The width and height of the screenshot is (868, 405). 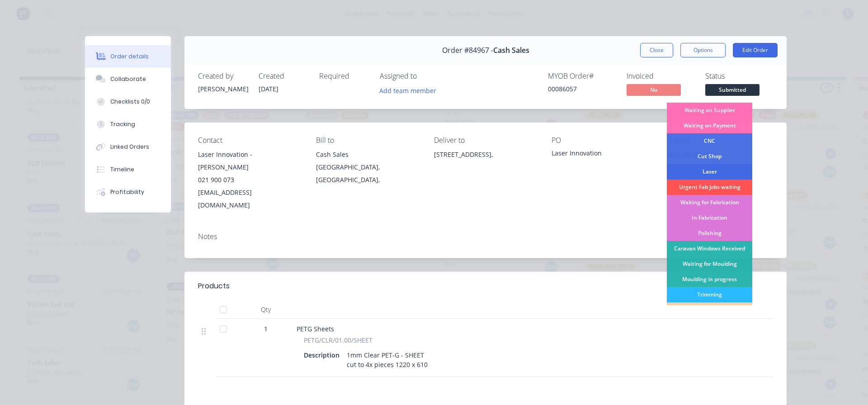 What do you see at coordinates (323, 355) in the screenshot?
I see `div: Description` at bounding box center [323, 355].